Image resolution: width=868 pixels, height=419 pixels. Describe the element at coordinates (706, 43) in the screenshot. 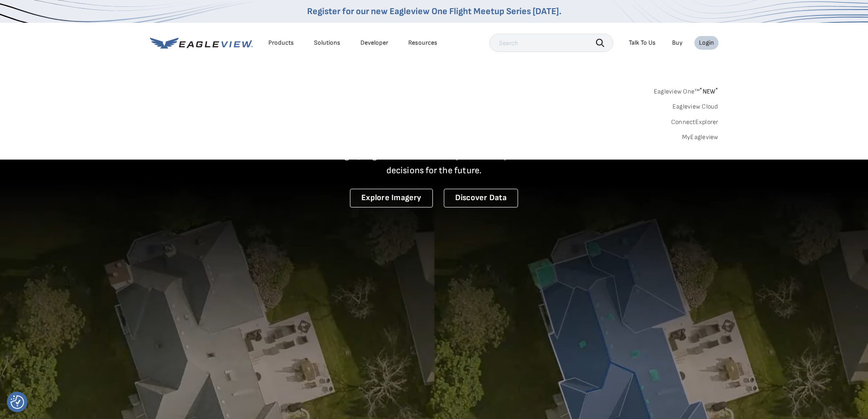

I see `div: Login` at that location.